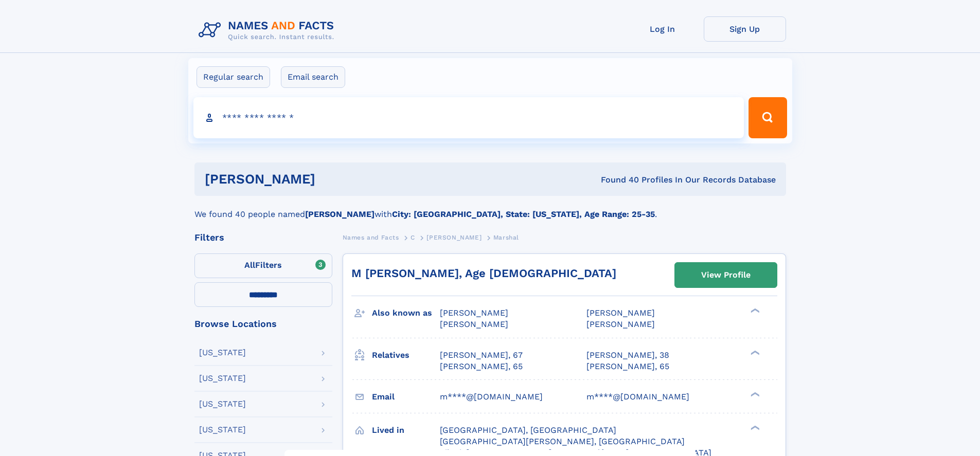 Image resolution: width=980 pixels, height=456 pixels. What do you see at coordinates (663, 29) in the screenshot?
I see `a: Log In` at bounding box center [663, 29].